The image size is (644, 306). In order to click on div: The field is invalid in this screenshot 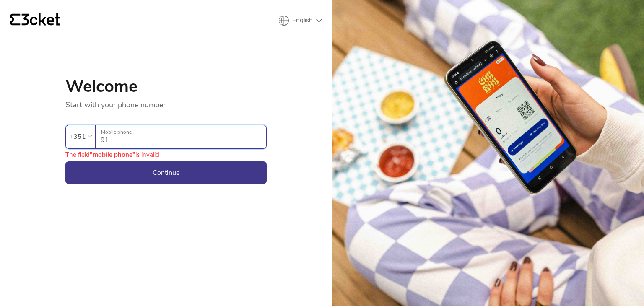, I will do `click(112, 155)`.